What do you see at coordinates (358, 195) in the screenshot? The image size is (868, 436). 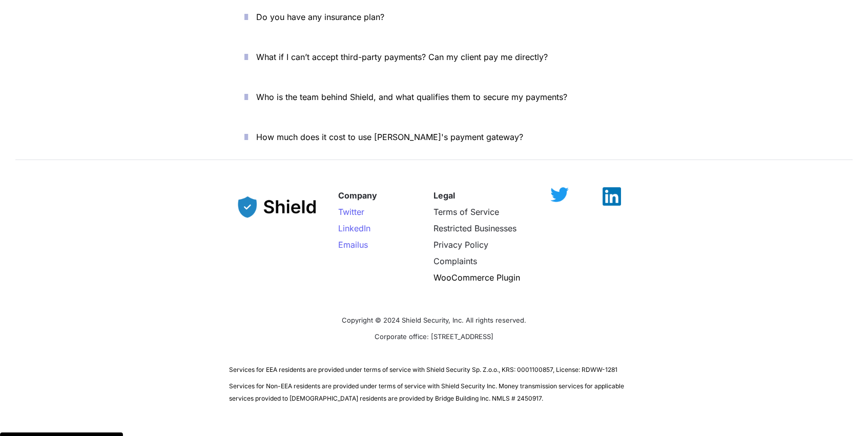 I see `strong: Company` at bounding box center [358, 195].